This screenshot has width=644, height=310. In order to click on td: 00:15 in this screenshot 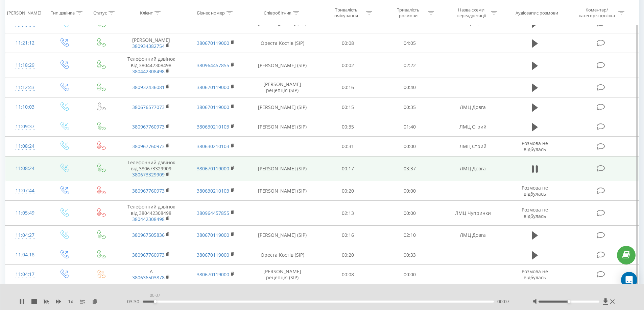, I will do `click(348, 108)`.